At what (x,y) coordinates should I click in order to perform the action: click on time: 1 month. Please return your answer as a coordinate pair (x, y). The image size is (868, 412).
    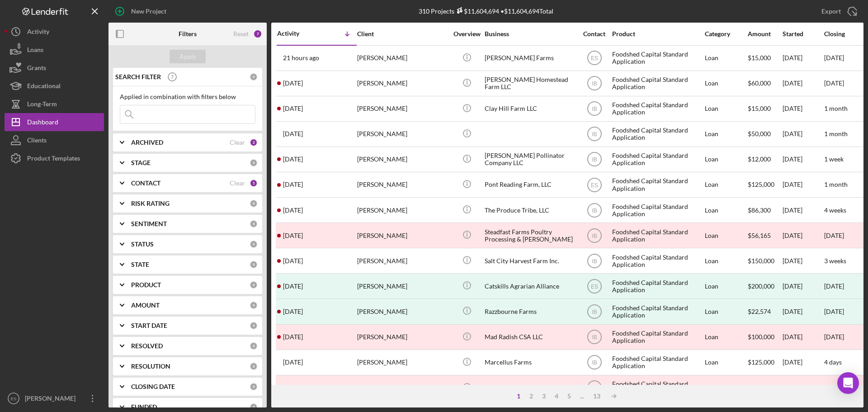
    Looking at the image, I should click on (836, 184).